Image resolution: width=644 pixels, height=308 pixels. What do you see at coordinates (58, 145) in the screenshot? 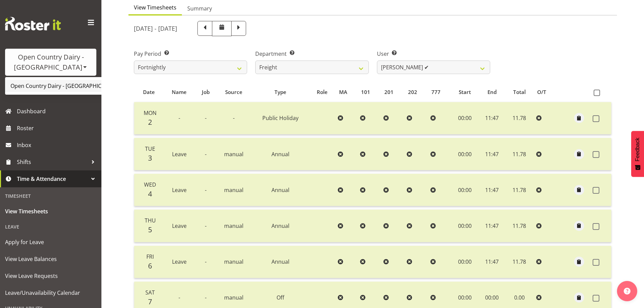
I see `span: Inbox` at bounding box center [58, 145].